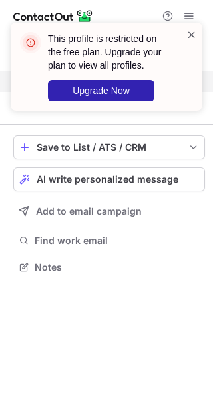  Describe the element at coordinates (109, 147) in the screenshot. I see `button: save-profile-one-click` at that location.